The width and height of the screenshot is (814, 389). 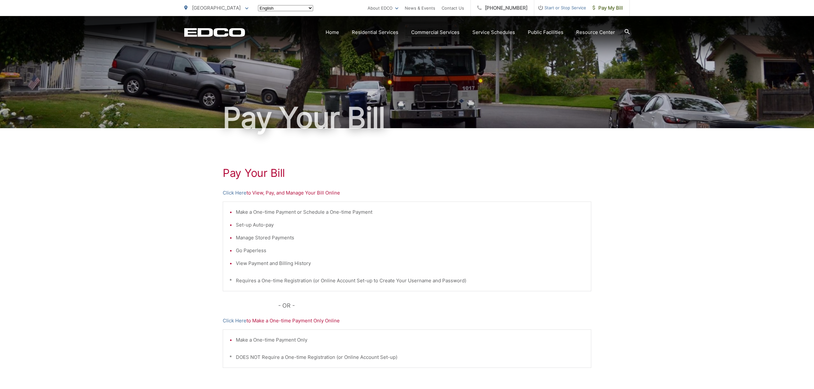 What do you see at coordinates (494, 32) in the screenshot?
I see `a: Service Schedules` at bounding box center [494, 32].